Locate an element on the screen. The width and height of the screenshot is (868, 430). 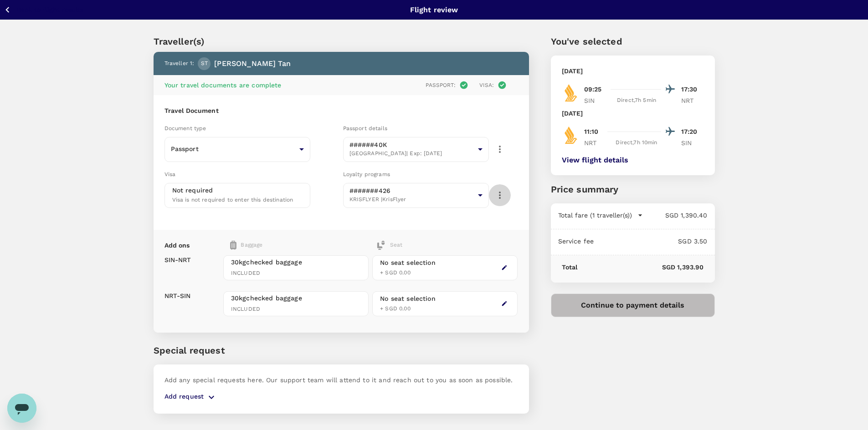
p: Price summary is located at coordinates (633, 189).